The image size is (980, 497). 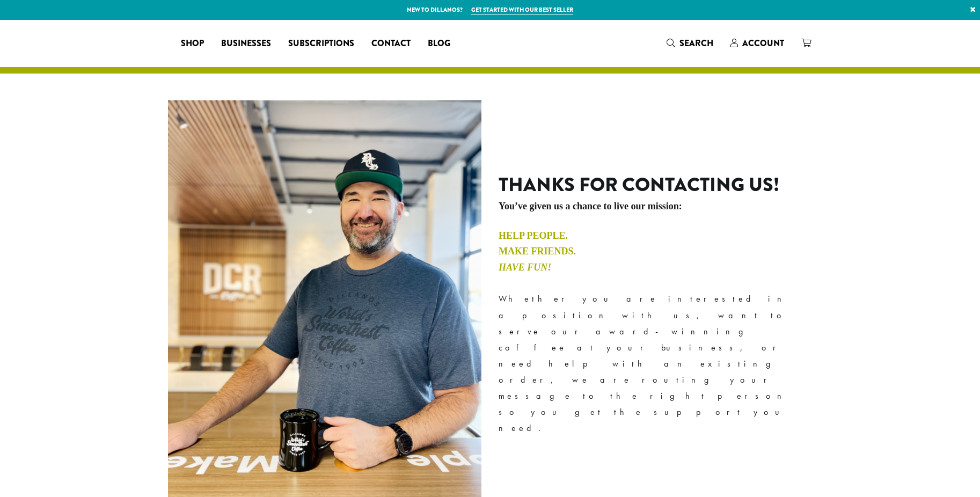 I want to click on span: Account, so click(x=763, y=43).